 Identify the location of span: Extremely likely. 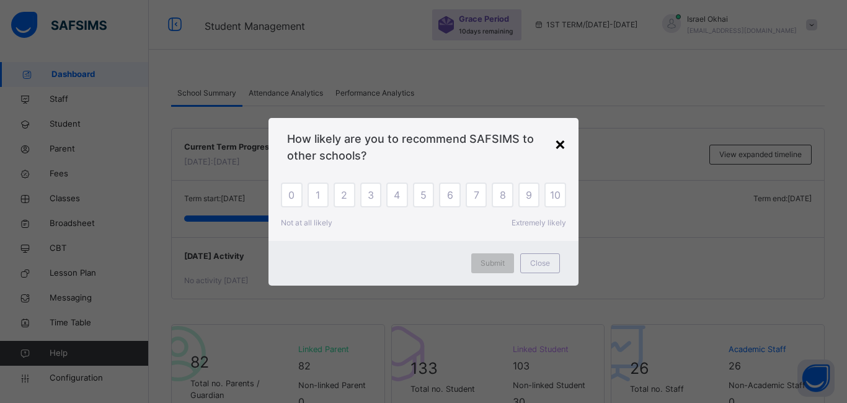
(539, 223).